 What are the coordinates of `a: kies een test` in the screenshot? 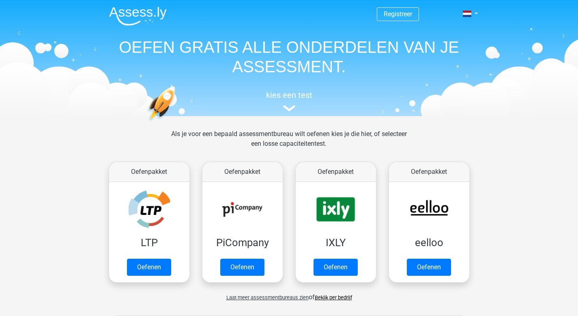 It's located at (289, 101).